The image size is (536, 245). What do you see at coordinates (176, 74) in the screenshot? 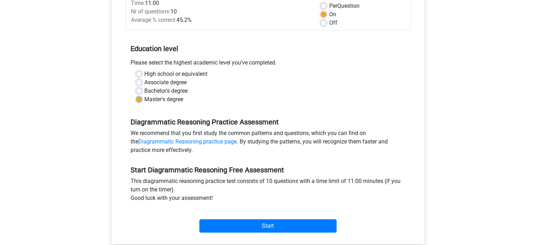
I see `label: High school or equivalent` at bounding box center [176, 74].